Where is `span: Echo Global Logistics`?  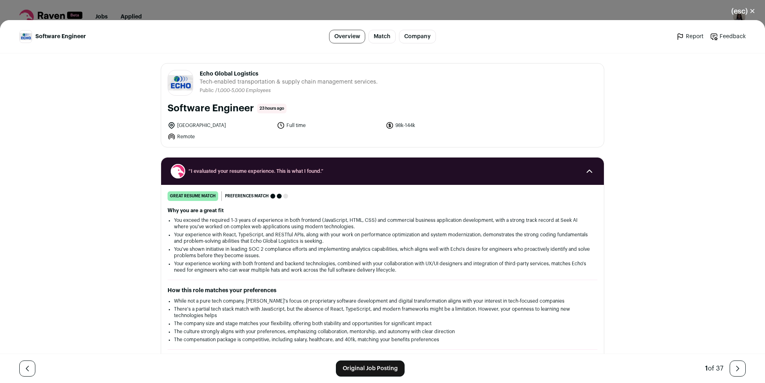
span: Echo Global Logistics is located at coordinates (289, 74).